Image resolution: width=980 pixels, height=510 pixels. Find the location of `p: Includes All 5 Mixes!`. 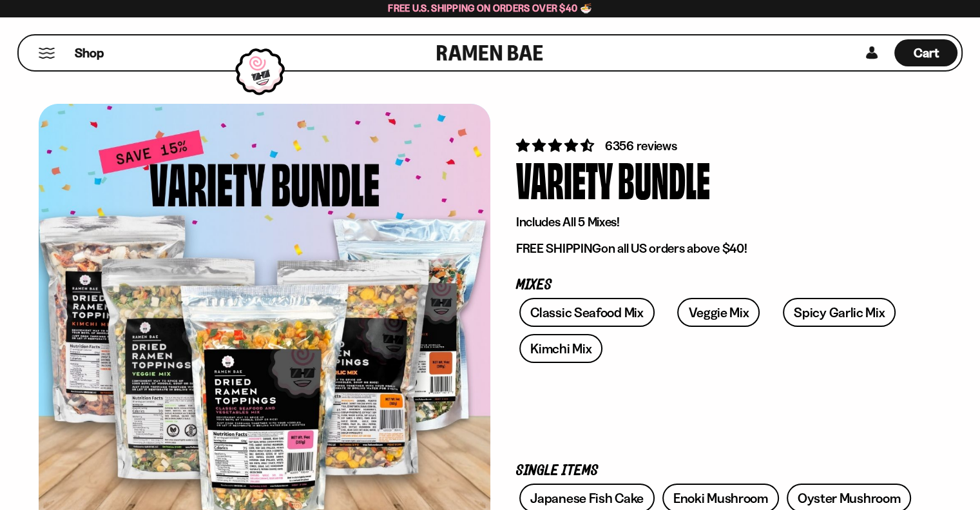

p: Includes All 5 Mixes! is located at coordinates (716, 222).